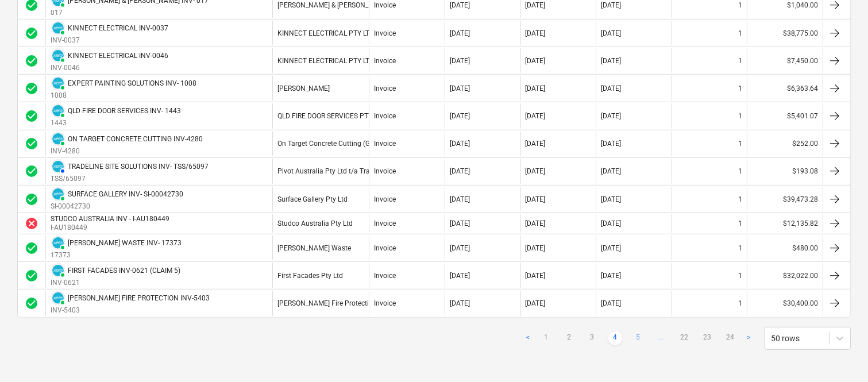 Image resolution: width=868 pixels, height=382 pixels. I want to click on div: $7,450.00, so click(785, 60).